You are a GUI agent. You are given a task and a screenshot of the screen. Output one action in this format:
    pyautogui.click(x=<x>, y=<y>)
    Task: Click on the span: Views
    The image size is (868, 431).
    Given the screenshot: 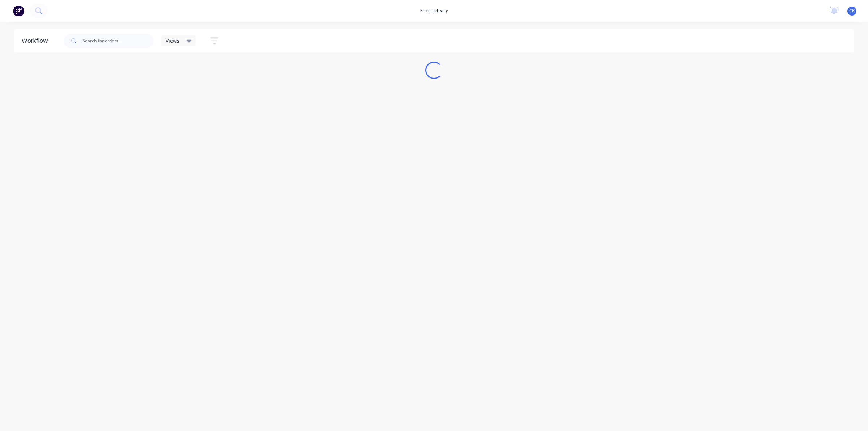 What is the action you would take?
    pyautogui.click(x=172, y=41)
    